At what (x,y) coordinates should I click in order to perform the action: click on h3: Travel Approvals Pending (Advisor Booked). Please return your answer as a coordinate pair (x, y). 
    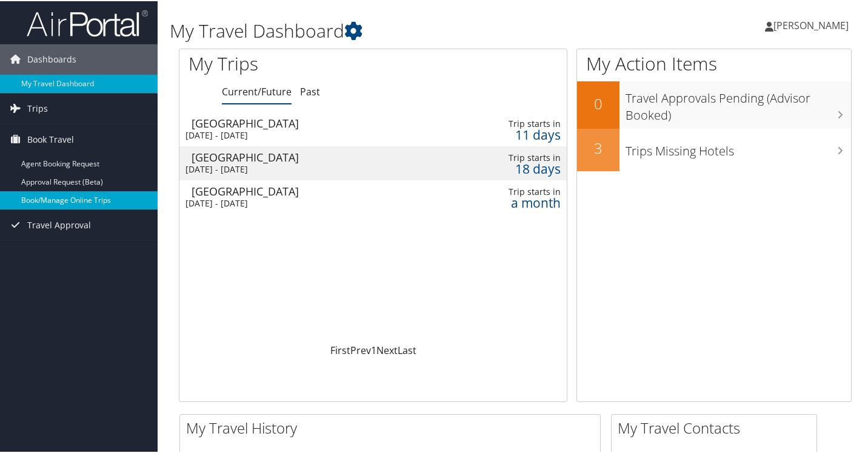
    Looking at the image, I should click on (739, 102).